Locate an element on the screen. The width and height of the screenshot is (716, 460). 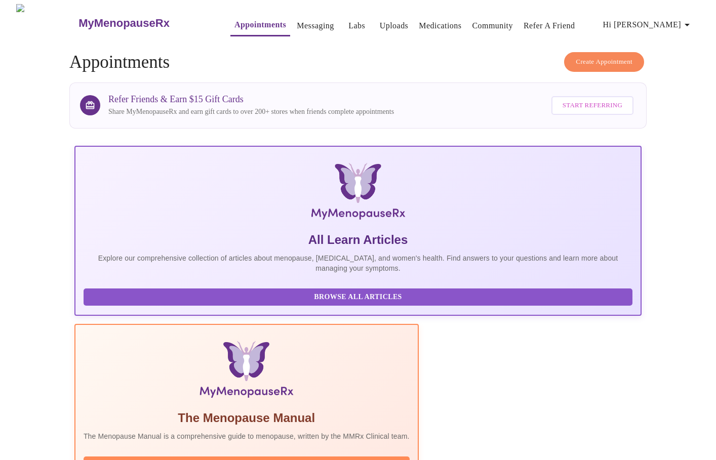
button: Start Referring is located at coordinates (592, 105).